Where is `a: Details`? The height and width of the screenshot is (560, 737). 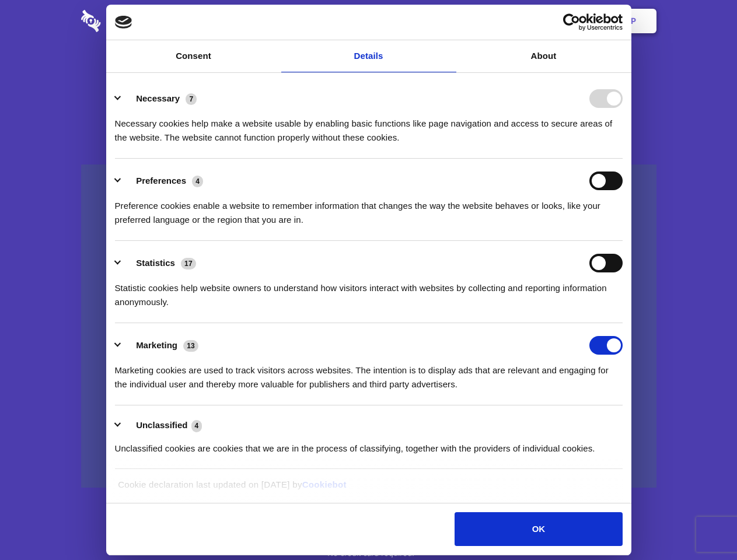 a: Details is located at coordinates (368, 56).